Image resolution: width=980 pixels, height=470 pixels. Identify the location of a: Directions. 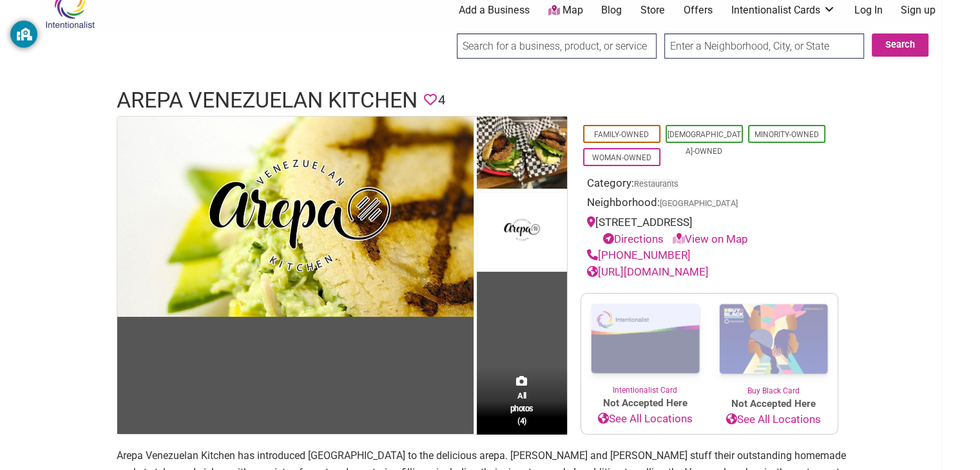
(633, 239).